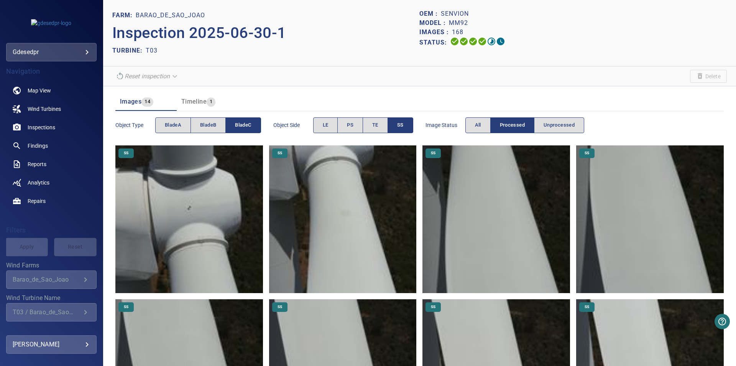 This screenshot has width=736, height=366. Describe the element at coordinates (436, 32) in the screenshot. I see `p: Images :` at that location.